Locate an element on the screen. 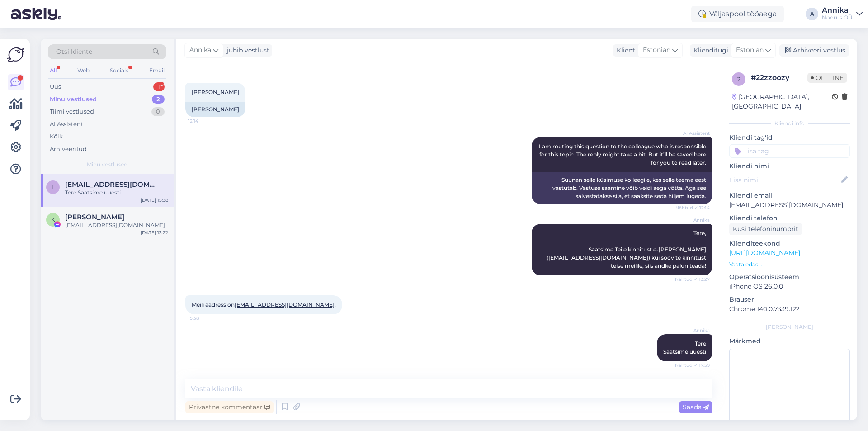  span: Nähtud ✓ 17:59 is located at coordinates (692, 365).